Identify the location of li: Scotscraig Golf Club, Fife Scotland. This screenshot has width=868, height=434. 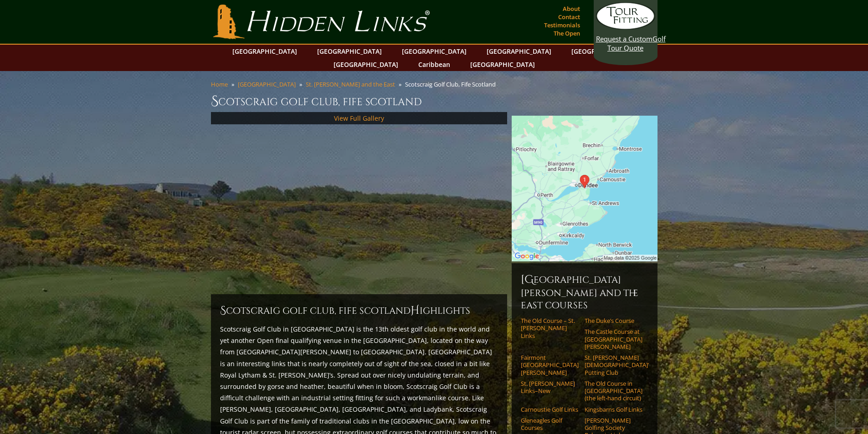
(452, 84).